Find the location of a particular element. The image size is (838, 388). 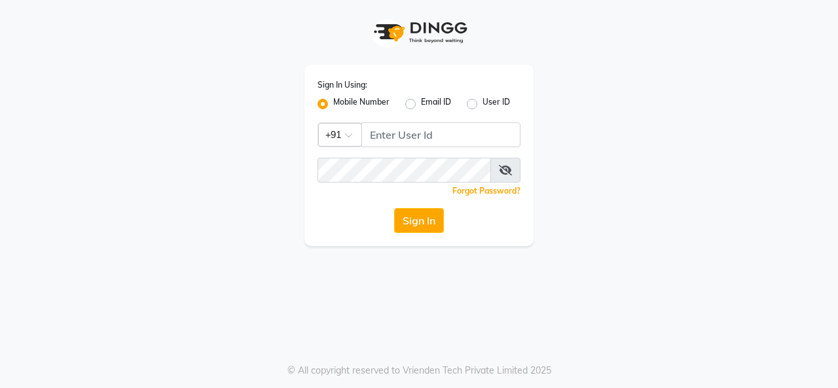

label: Sign In Using: is located at coordinates (342, 85).